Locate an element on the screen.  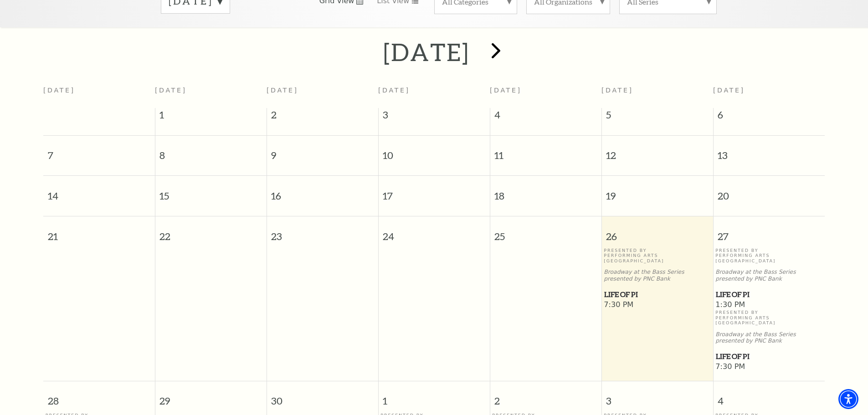
span: 6 is located at coordinates (770, 117).